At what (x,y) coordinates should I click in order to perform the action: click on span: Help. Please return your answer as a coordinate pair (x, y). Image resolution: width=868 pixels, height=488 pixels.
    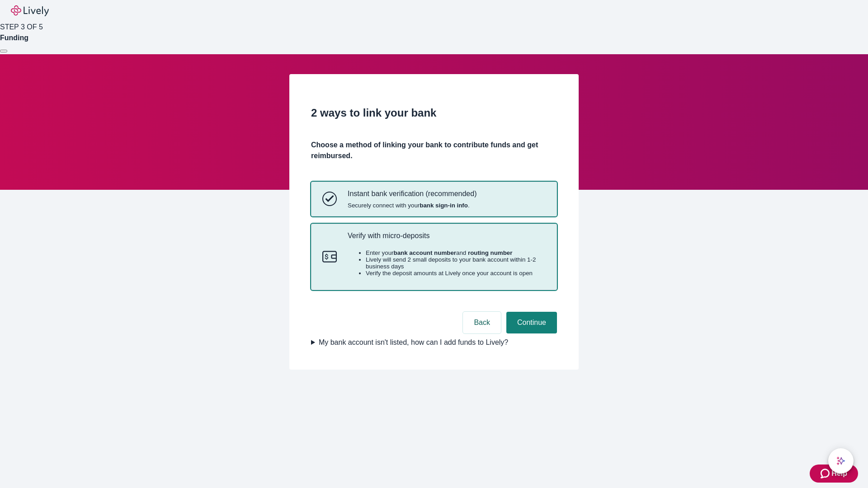
    Looking at the image, I should click on (839, 473).